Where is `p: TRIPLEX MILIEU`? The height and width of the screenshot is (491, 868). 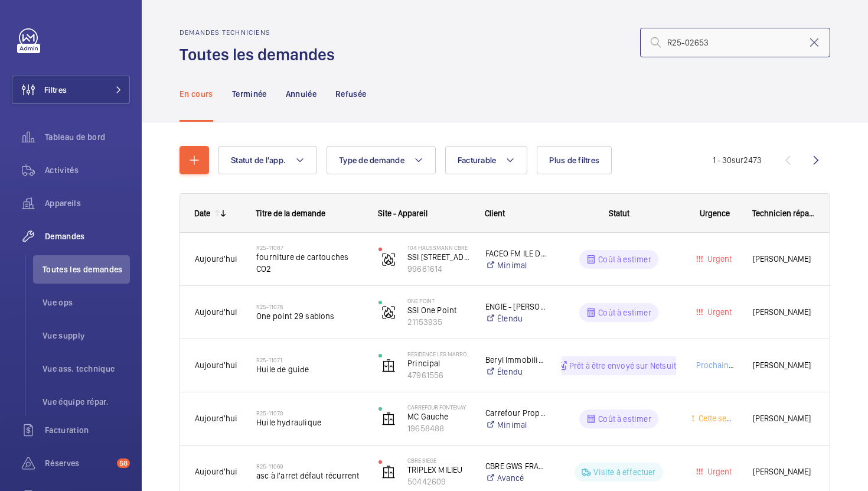
p: TRIPLEX MILIEU is located at coordinates (439, 470).